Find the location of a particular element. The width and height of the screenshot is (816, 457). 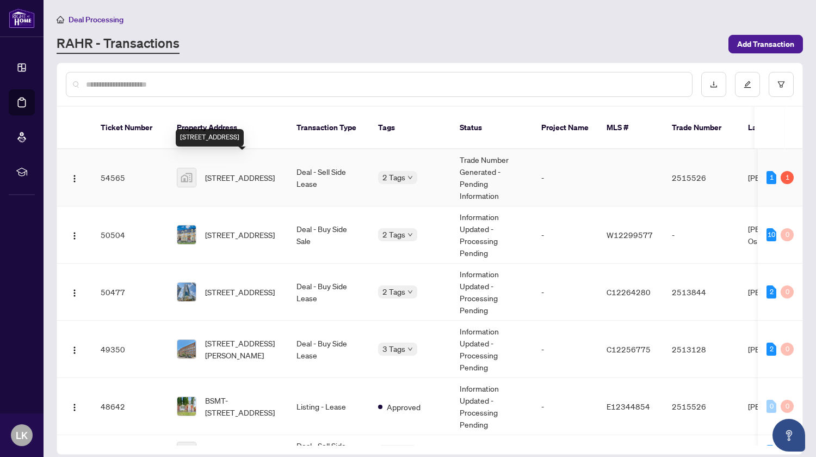

th: Project Name is located at coordinates (565, 128).